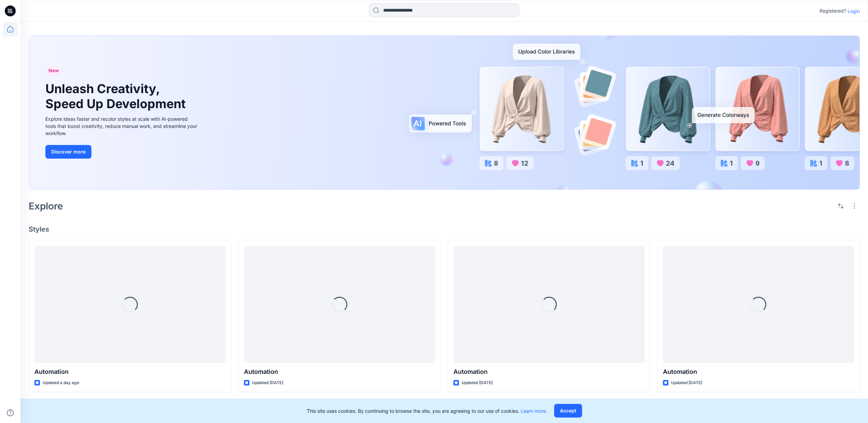 The height and width of the screenshot is (423, 868). Describe the element at coordinates (853, 11) in the screenshot. I see `p: Login` at that location.